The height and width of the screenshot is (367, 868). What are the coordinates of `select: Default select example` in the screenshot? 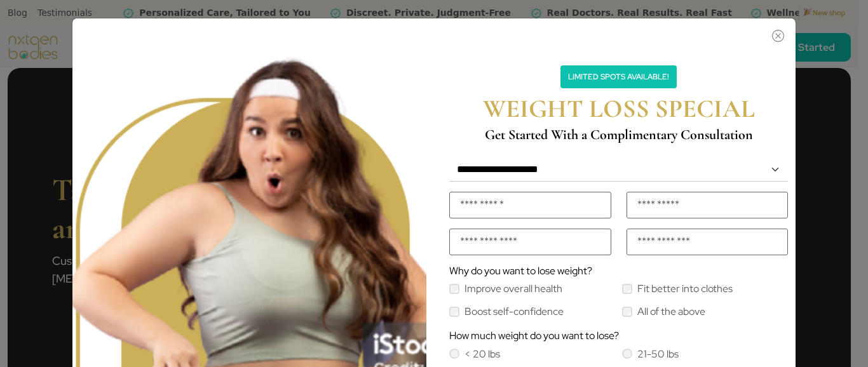 It's located at (618, 170).